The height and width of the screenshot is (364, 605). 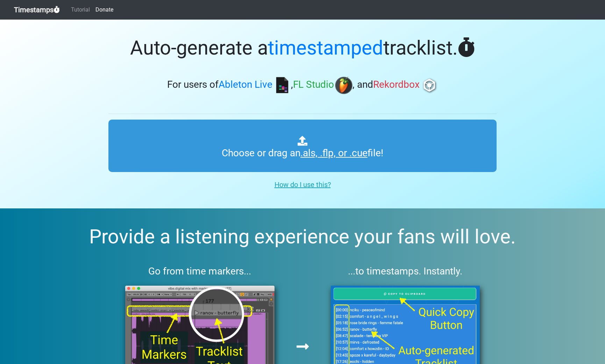 What do you see at coordinates (104, 10) in the screenshot?
I see `a: Donate` at bounding box center [104, 10].